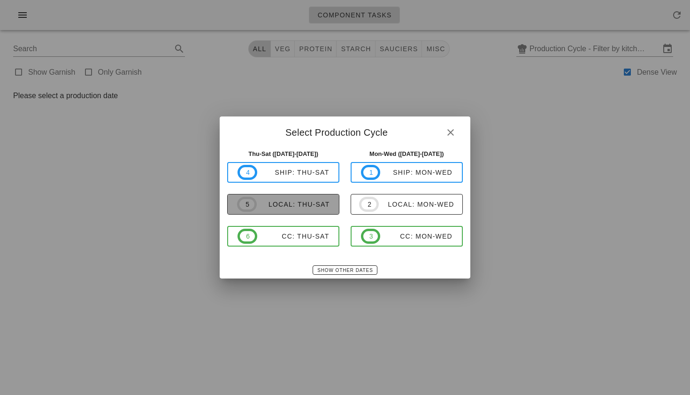  What do you see at coordinates (369, 204) in the screenshot?
I see `span: 2` at bounding box center [369, 204].